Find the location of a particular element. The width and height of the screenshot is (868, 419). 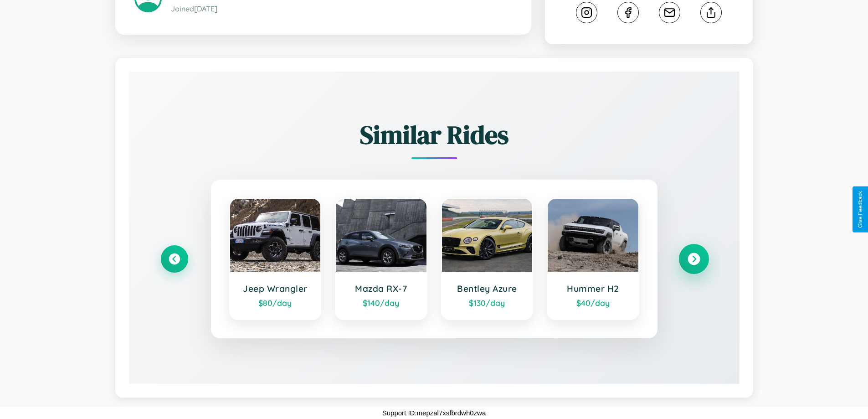

a: Mazda RX-7$140/day is located at coordinates (381, 259).